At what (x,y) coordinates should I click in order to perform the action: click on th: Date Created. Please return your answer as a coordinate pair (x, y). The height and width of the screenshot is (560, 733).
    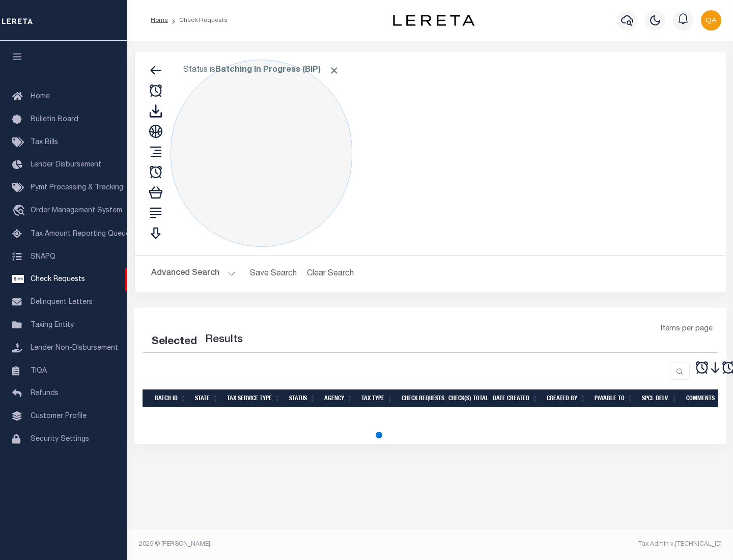
    Looking at the image, I should click on (516, 398).